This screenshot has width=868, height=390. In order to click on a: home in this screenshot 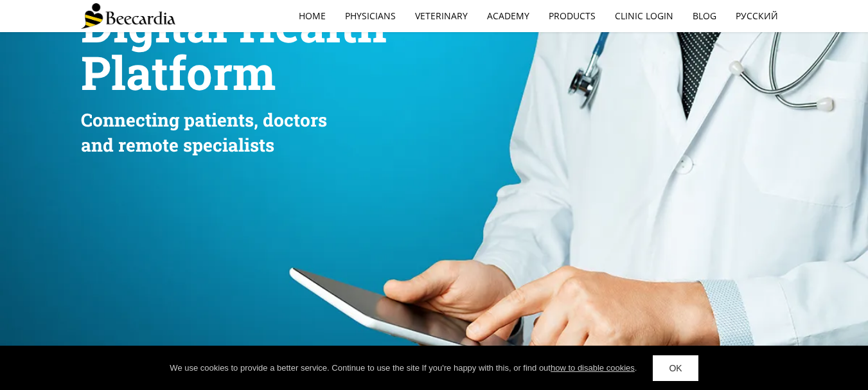, I will do `click(312, 16)`.